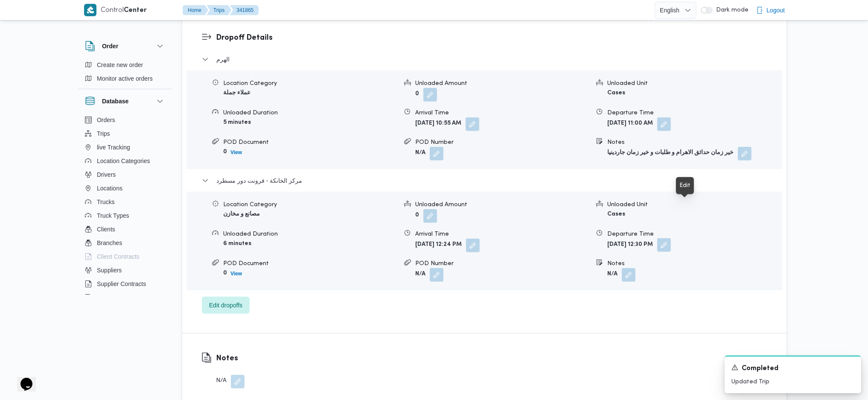  Describe the element at coordinates (120, 65) in the screenshot. I see `span: Create new order` at that location.